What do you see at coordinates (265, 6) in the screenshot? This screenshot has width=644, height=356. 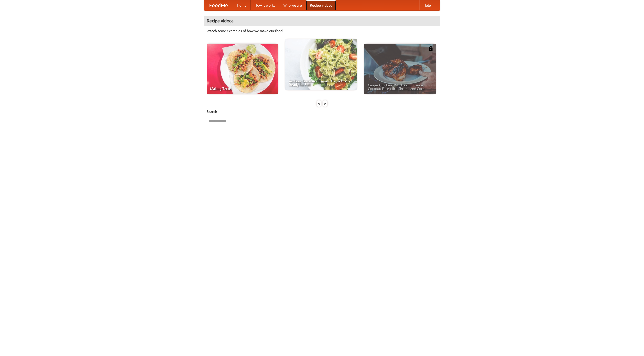 I see `a: How it works` at bounding box center [265, 6].